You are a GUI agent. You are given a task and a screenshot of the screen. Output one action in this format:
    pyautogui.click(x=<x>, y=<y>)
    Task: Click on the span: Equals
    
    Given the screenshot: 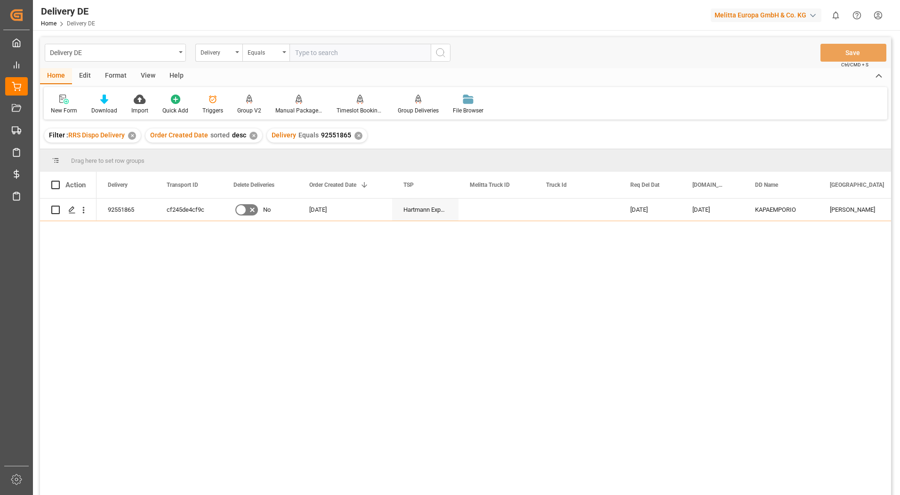 What is the action you would take?
    pyautogui.click(x=308, y=135)
    